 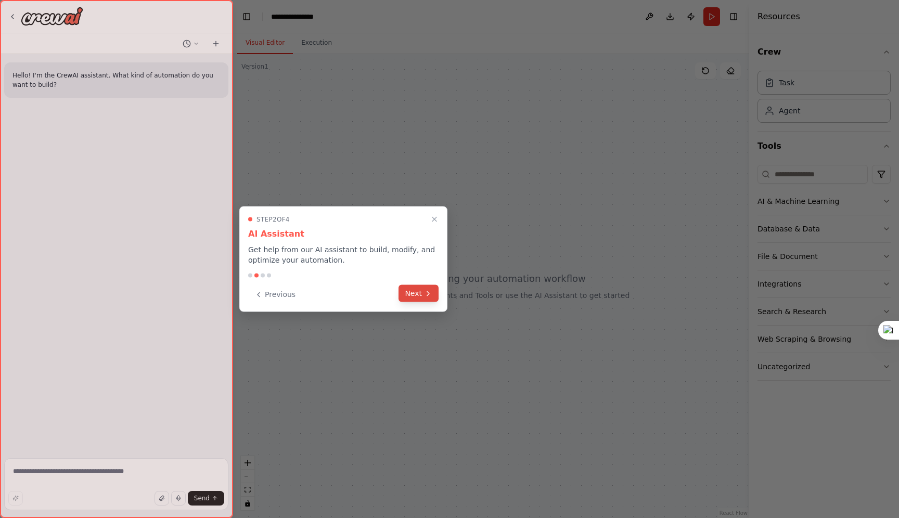 What do you see at coordinates (273, 220) in the screenshot?
I see `span: Step 2 of 4` at bounding box center [273, 220].